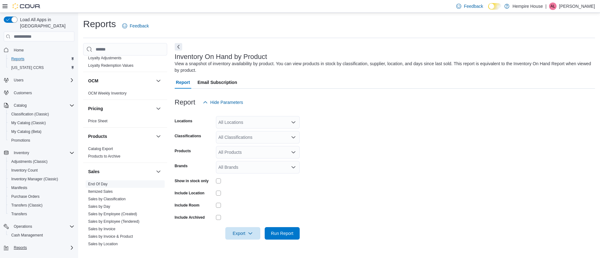 Image resolution: width=600 pixels, height=258 pixels. Describe the element at coordinates (383, 67) in the screenshot. I see `div: View a snapshot of inventory availability by product. You can view products in stock by classific...` at that location.